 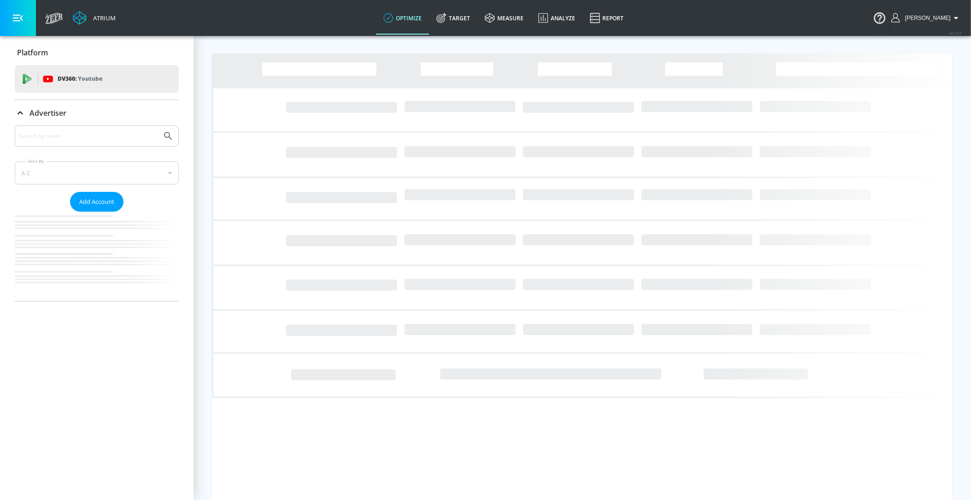 What do you see at coordinates (402, 18) in the screenshot?
I see `a: optimize` at bounding box center [402, 18].